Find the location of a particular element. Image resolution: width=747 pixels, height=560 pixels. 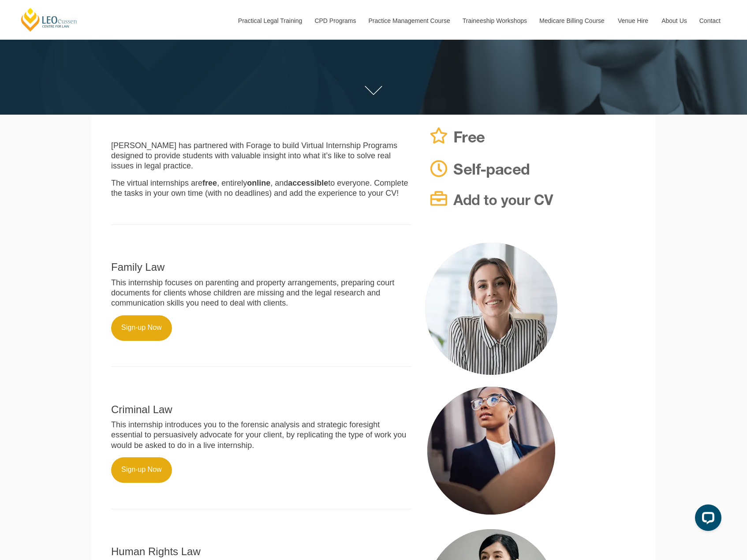

strong: free is located at coordinates (209, 183).